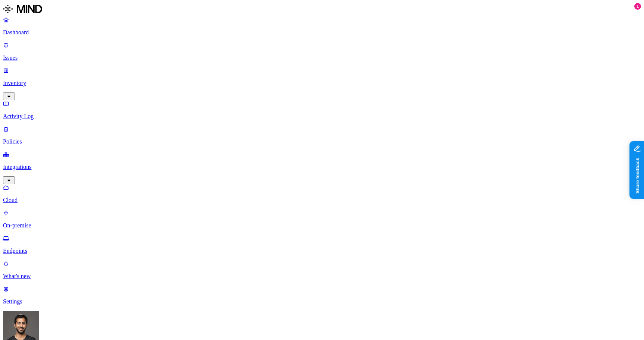 The height and width of the screenshot is (340, 644). What do you see at coordinates (322, 277) in the screenshot?
I see `p: What's new` at bounding box center [322, 277].